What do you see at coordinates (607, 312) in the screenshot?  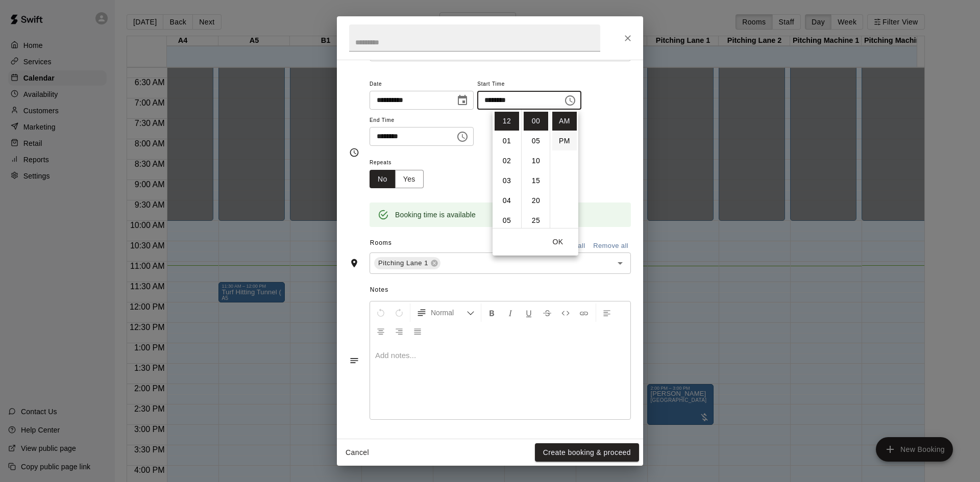 I see `button: Left Align` at bounding box center [607, 312].